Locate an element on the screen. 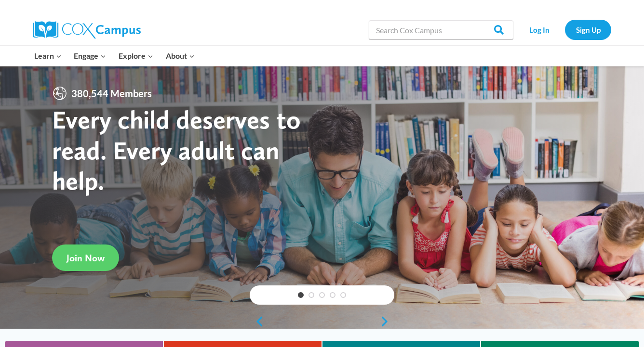  nav: Secondary Navigation is located at coordinates (565, 29).